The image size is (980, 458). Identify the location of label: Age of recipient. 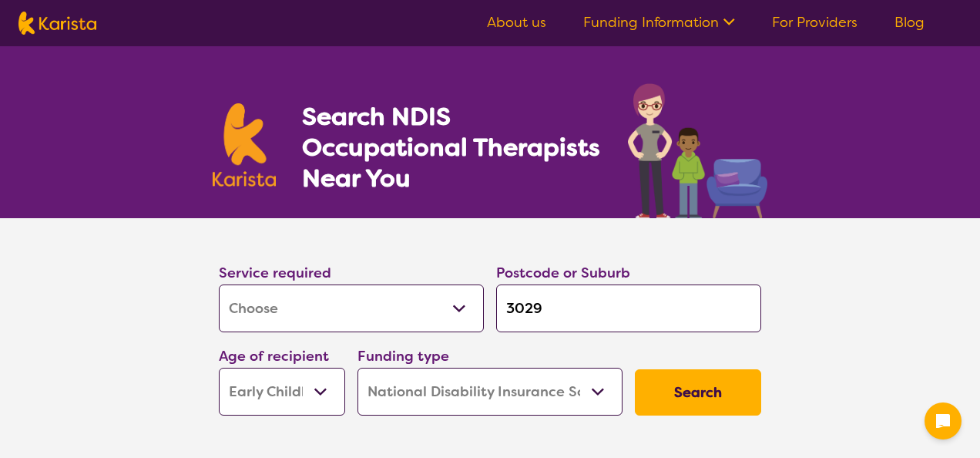
(274, 357).